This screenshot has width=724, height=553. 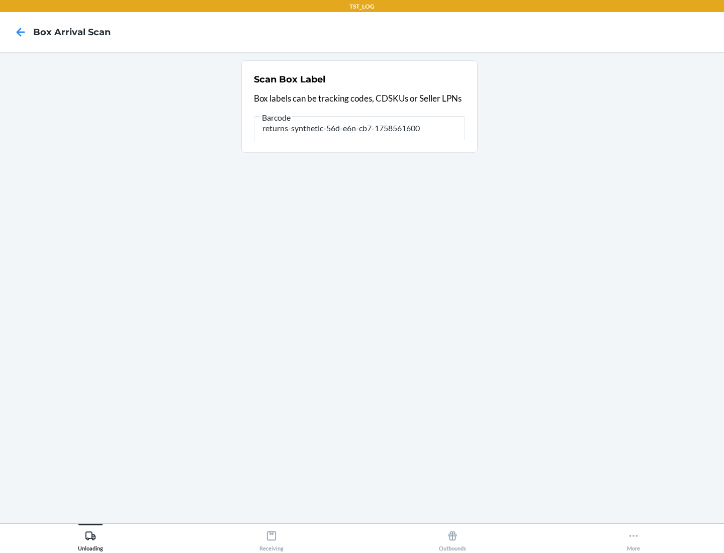 What do you see at coordinates (360, 128) in the screenshot?
I see `input: Barcode` at bounding box center [360, 128].